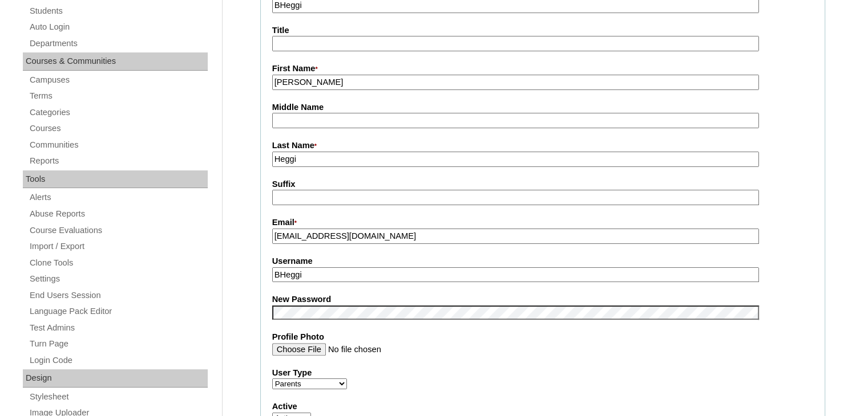 The height and width of the screenshot is (416, 868). What do you see at coordinates (115, 180) in the screenshot?
I see `div: Tools` at bounding box center [115, 180].